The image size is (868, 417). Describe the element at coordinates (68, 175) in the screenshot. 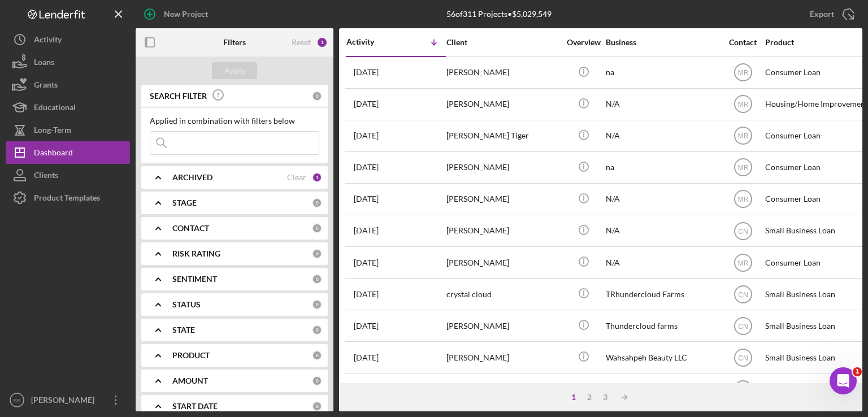

I see `button: Clients` at that location.